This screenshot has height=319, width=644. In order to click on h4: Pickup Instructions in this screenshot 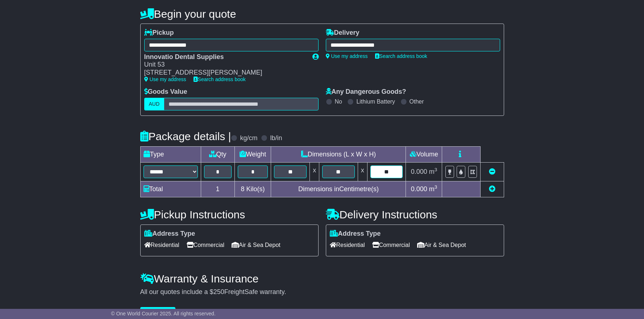, I will do `click(229, 214)`.